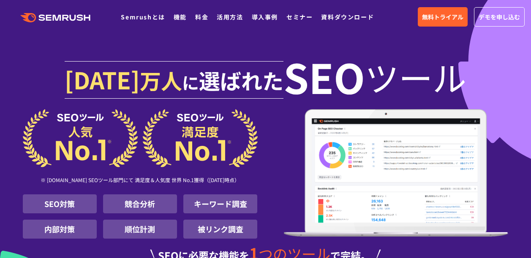 Image resolution: width=531 pixels, height=258 pixels. I want to click on a: デモを申し込む, so click(499, 17).